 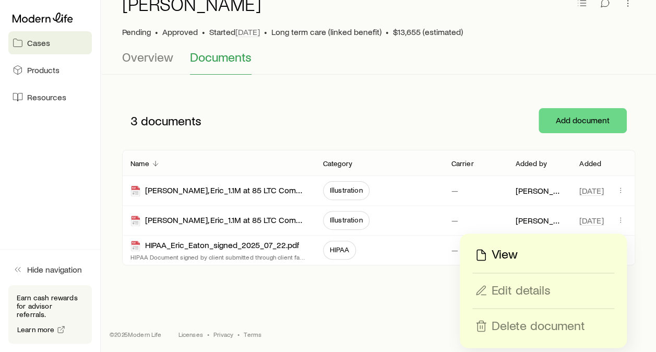 What do you see at coordinates (43, 70) in the screenshot?
I see `span: Products` at bounding box center [43, 70].